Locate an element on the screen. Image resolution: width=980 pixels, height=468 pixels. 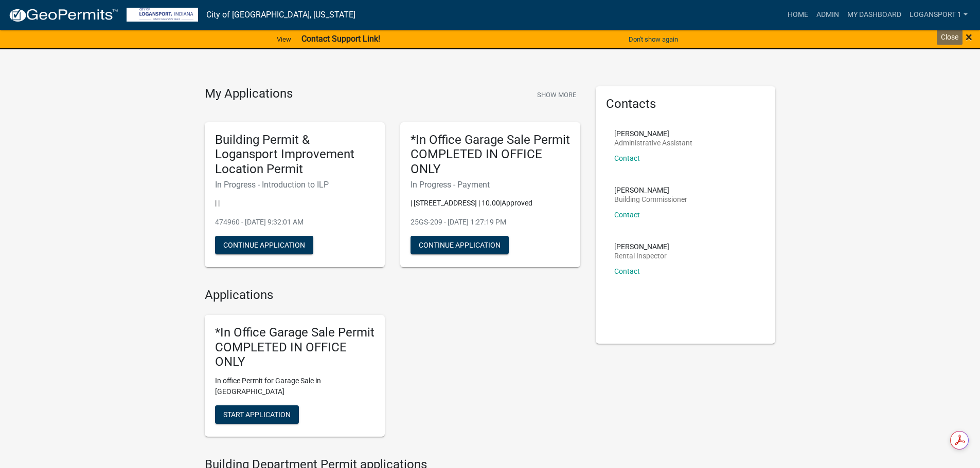
h6: In Progress - Payment is located at coordinates (490, 184).